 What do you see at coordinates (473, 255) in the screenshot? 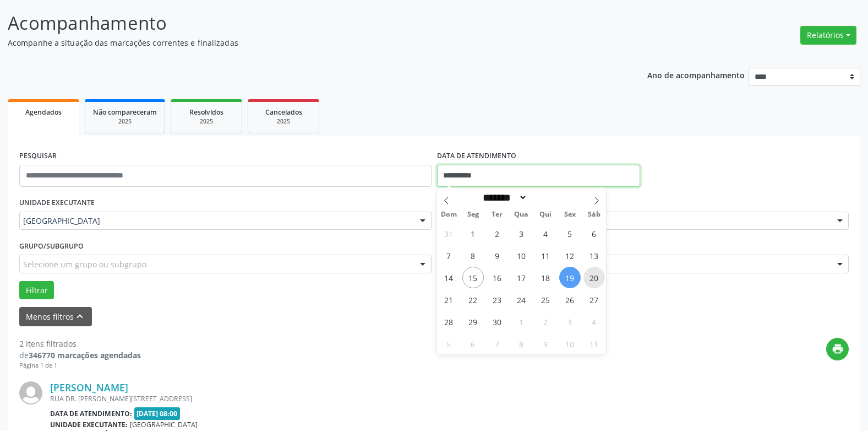
I see `span: Setembro 8, 2025` at bounding box center [473, 255].